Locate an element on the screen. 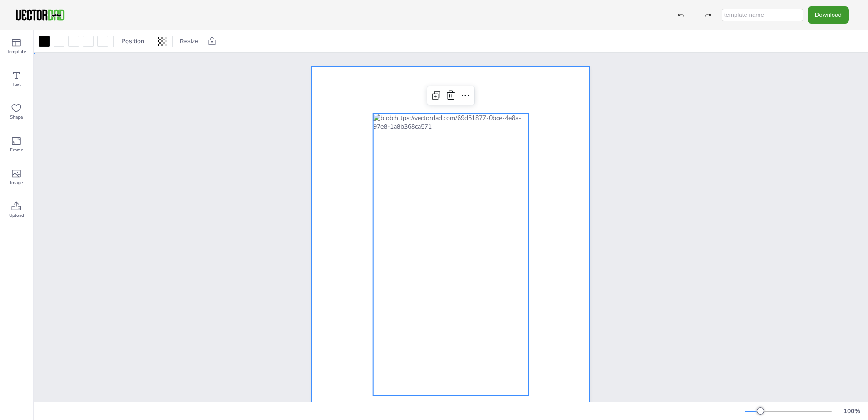 The width and height of the screenshot is (868, 420). button: Resize is located at coordinates (189, 41).